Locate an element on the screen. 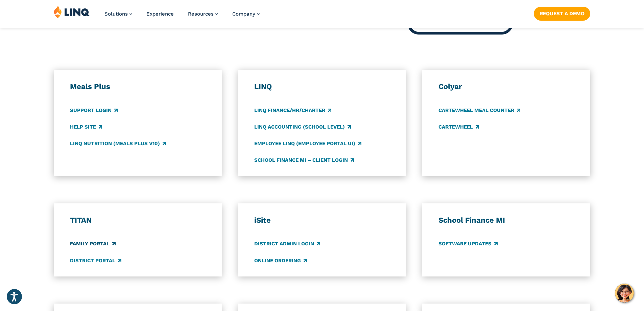  a: LINQ Nutrition (Meals Plus v10) is located at coordinates (118, 143).